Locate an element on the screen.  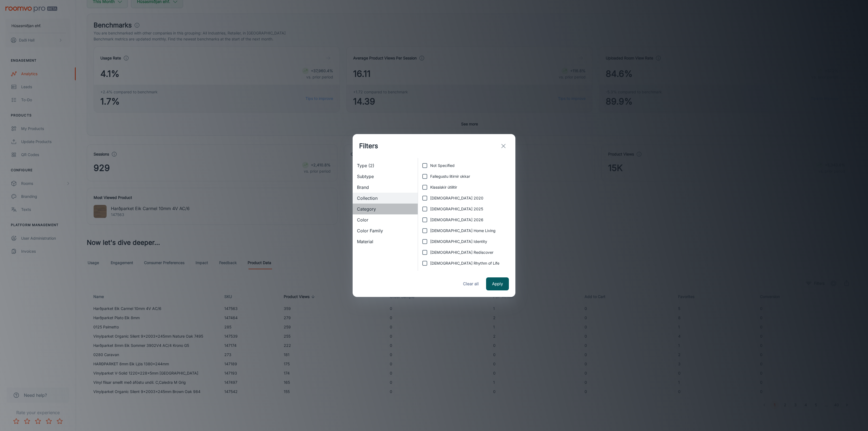
div: Brand is located at coordinates (385, 187).